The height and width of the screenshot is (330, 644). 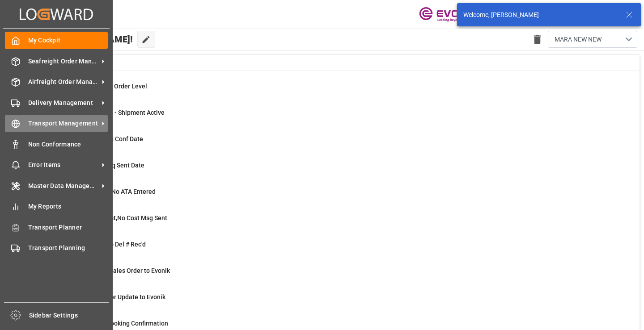 What do you see at coordinates (64, 123) in the screenshot?
I see `span: Transport Management` at bounding box center [64, 123].